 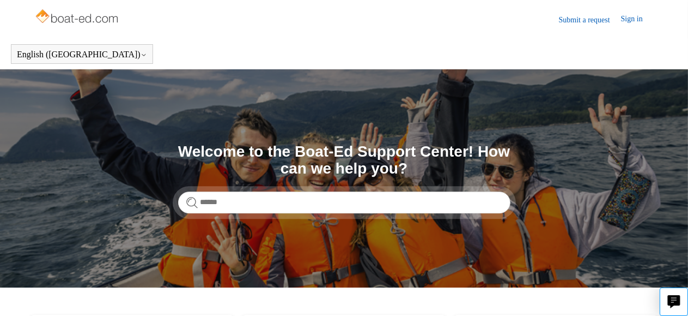 What do you see at coordinates (674, 301) in the screenshot?
I see `div: Live chat` at bounding box center [674, 301].